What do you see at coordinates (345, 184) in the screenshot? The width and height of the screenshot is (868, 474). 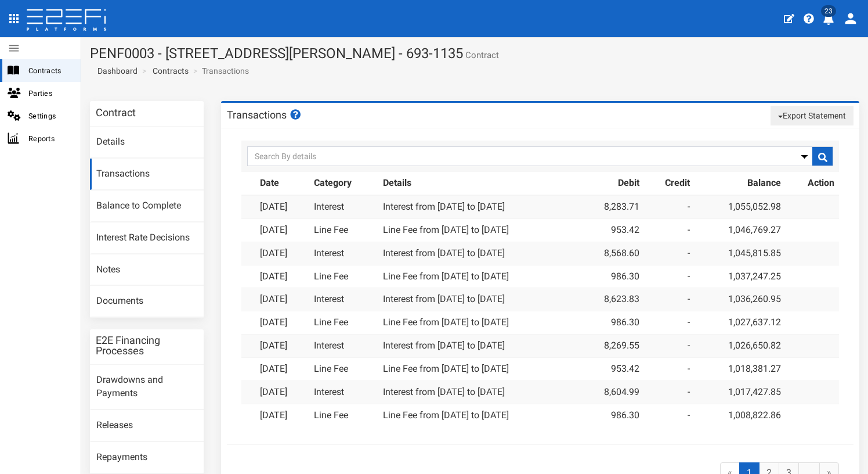 I see `th: Category` at bounding box center [345, 184].